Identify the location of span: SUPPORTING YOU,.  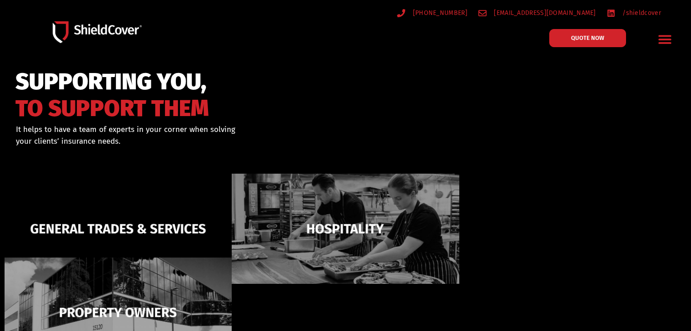
(112, 82).